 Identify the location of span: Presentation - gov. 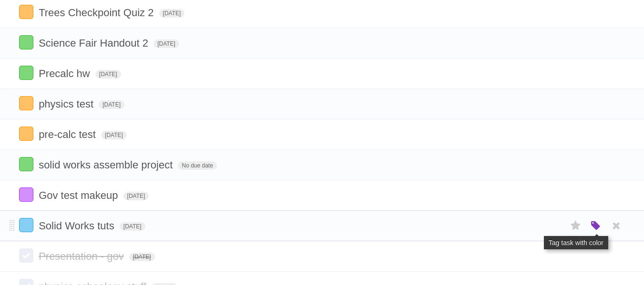
(83, 256).